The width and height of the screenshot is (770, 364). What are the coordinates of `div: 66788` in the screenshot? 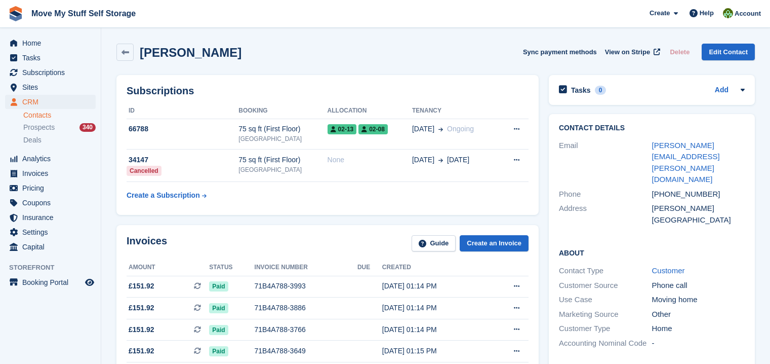 It's located at (182, 129).